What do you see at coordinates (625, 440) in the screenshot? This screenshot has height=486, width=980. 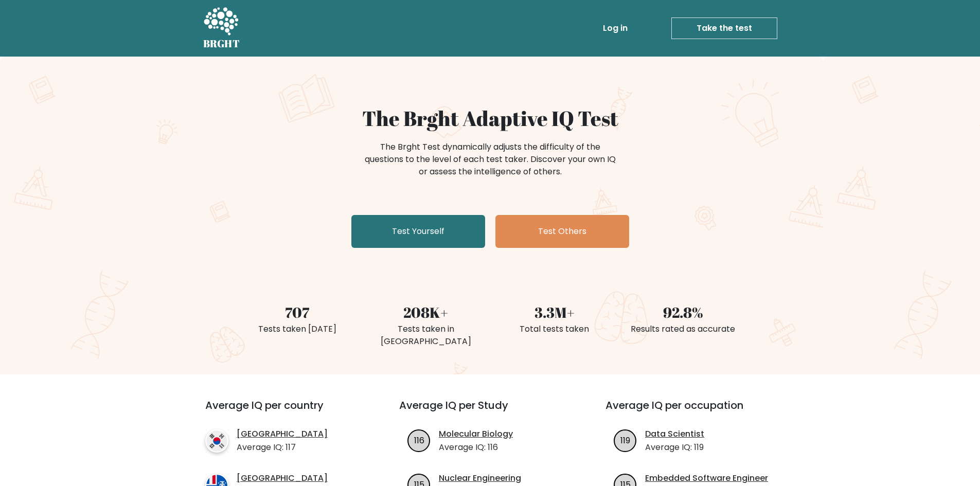 I see `text: 119` at bounding box center [625, 440].